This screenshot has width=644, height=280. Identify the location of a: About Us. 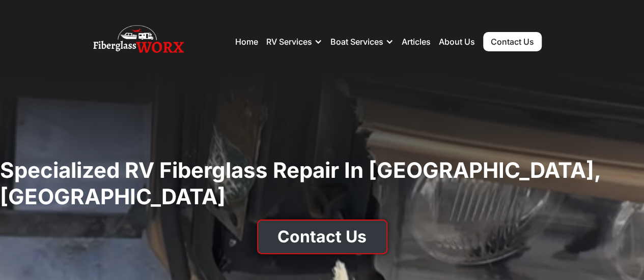
(457, 42).